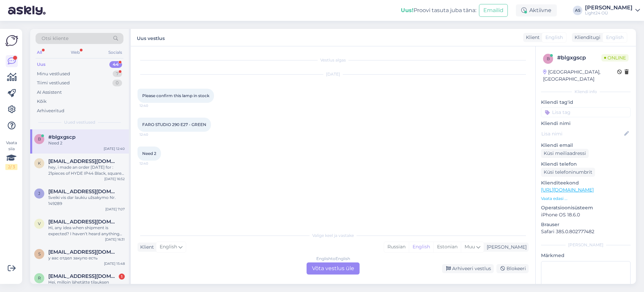 This screenshot has width=644, height=292. I want to click on p: Kliendi email, so click(586, 145).